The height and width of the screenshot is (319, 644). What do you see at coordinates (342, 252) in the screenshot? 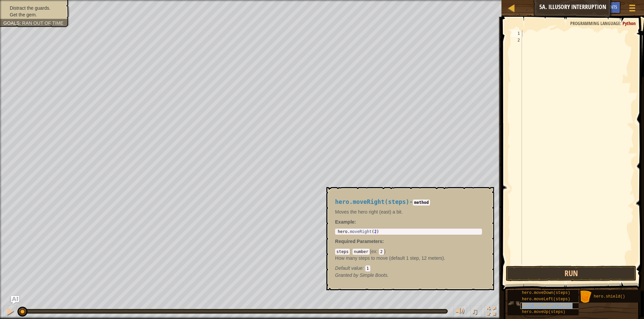
I see `code: steps` at bounding box center [342, 252].